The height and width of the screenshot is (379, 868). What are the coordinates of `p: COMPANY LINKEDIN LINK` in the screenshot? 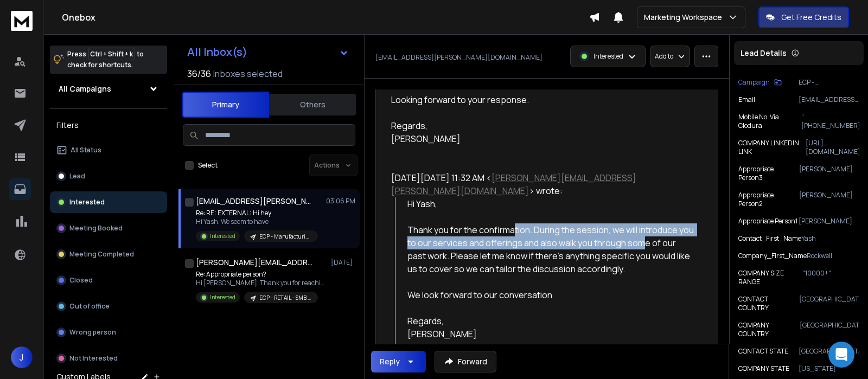 It's located at (771, 147).